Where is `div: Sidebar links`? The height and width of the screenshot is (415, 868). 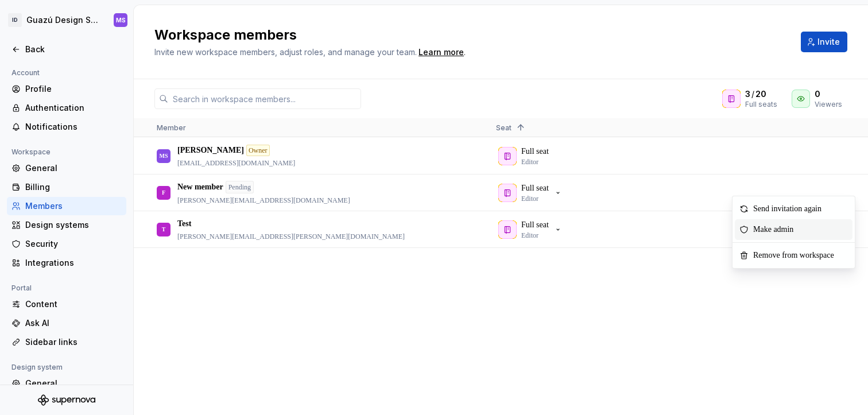
div: Sidebar links is located at coordinates (73, 342).